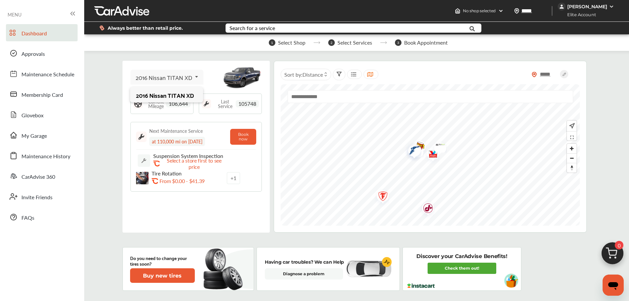  Describe the element at coordinates (37, 197) in the screenshot. I see `span: Invite Friends` at that location.